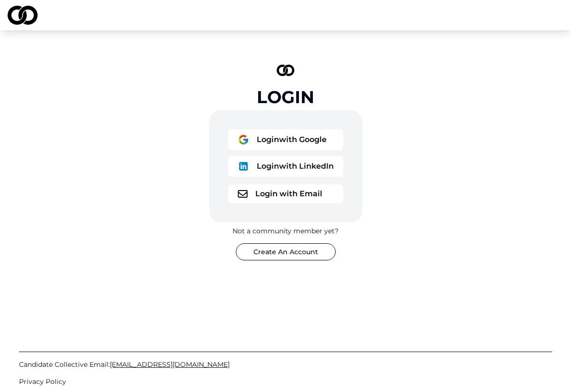 This screenshot has width=571, height=392. Describe the element at coordinates (286, 252) in the screenshot. I see `button: Create An Account` at that location.